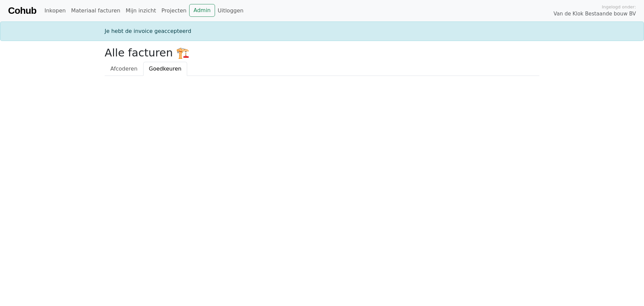  What do you see at coordinates (230, 11) in the screenshot?
I see `a: Uitloggen` at bounding box center [230, 11].